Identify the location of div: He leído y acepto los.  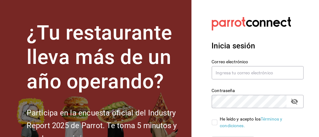
(260, 123).